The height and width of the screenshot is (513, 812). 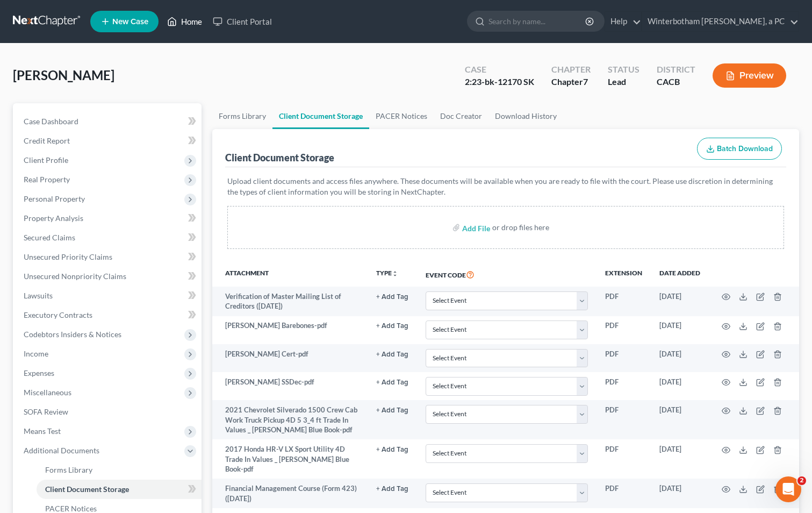 What do you see at coordinates (51, 121) in the screenshot?
I see `span: Case Dashboard` at bounding box center [51, 121].